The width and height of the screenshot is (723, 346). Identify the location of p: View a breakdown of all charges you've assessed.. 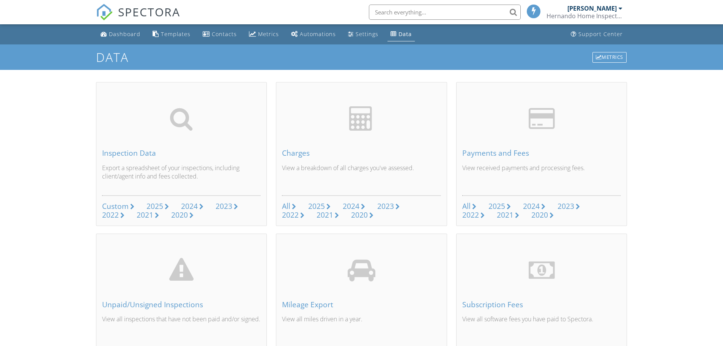
(361, 176).